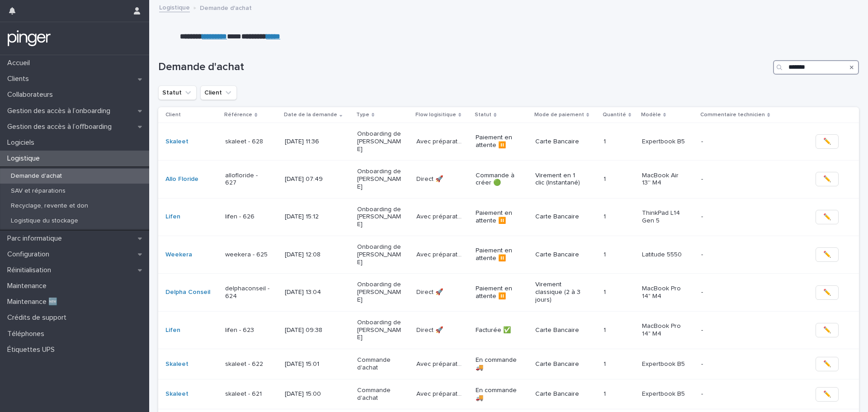  What do you see at coordinates (248, 180) in the screenshot?
I see `p: allofloride - 627` at bounding box center [248, 180].